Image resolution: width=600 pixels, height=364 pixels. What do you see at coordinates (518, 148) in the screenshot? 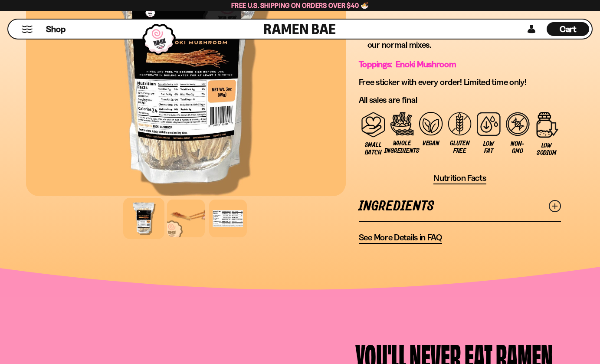
I see `span: Non-GMO` at bounding box center [518, 148].